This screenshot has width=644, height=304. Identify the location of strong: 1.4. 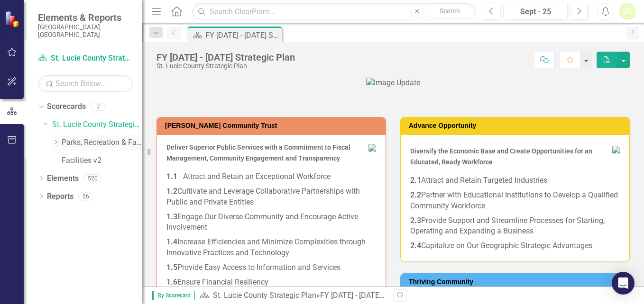
(171, 241).